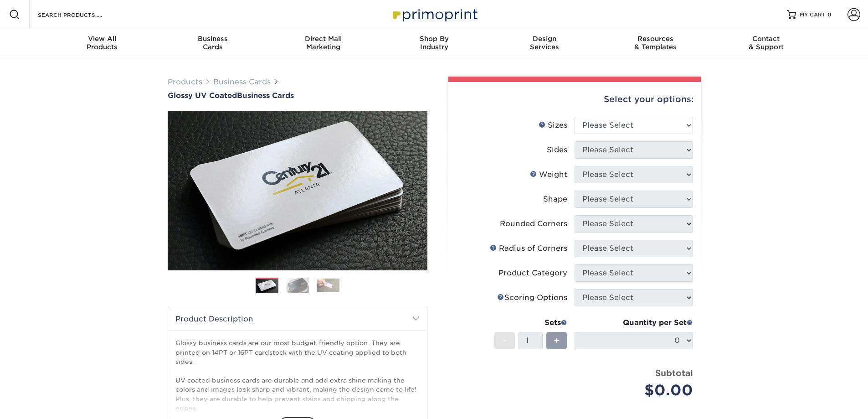 The image size is (868, 419). Describe the element at coordinates (323, 43) in the screenshot. I see `div: Marketing` at that location.